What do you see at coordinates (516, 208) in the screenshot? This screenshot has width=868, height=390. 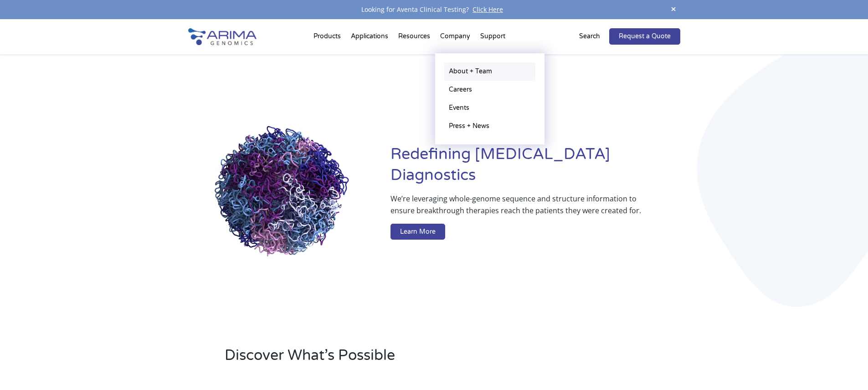 I see `p: We’re leveraging whole-genome sequence and structure information to ensure breakthrough therapies...` at bounding box center [516, 208].